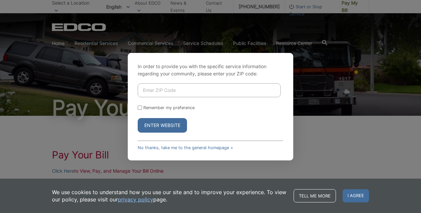 This screenshot has height=213, width=421. Describe the element at coordinates (210, 70) in the screenshot. I see `p: In order to provide you with the specific service information regarding your community, please en...` at that location.